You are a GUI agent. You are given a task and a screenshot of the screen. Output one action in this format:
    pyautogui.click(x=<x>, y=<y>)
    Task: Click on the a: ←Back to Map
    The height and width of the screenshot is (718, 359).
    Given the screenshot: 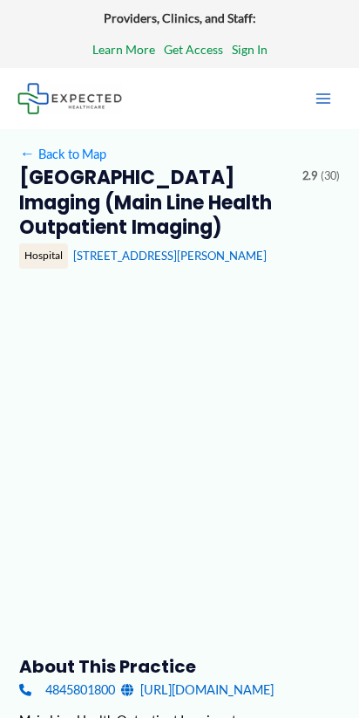 What is the action you would take?
    pyautogui.click(x=62, y=153)
    